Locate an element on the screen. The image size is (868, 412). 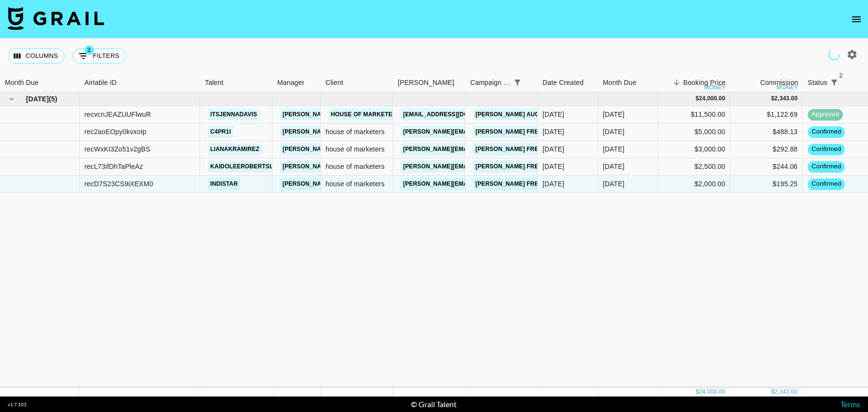
div: $5,000.00 is located at coordinates (694, 133).